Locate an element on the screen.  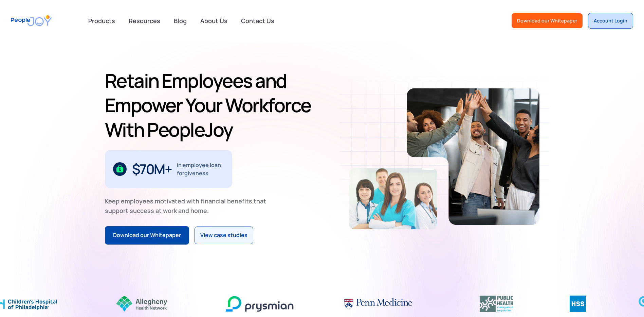
a: Contact Us is located at coordinates (258, 21).